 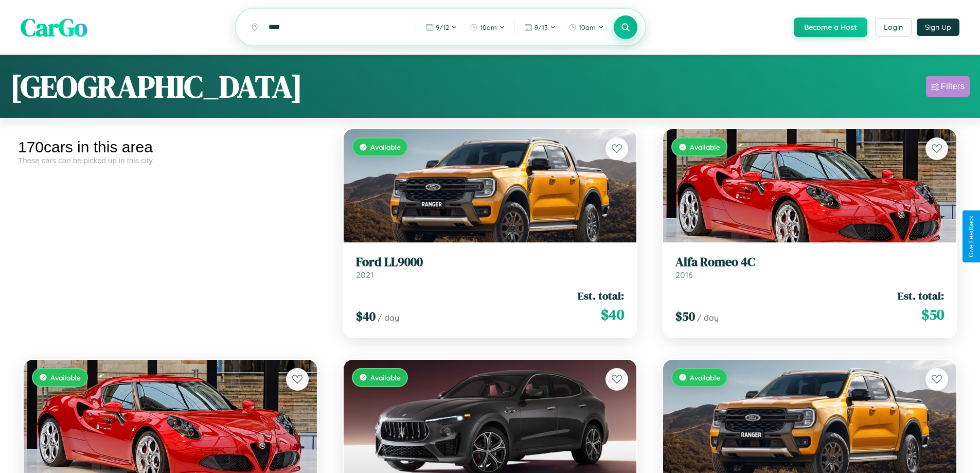 What do you see at coordinates (54, 27) in the screenshot?
I see `span: CarGo` at bounding box center [54, 27].